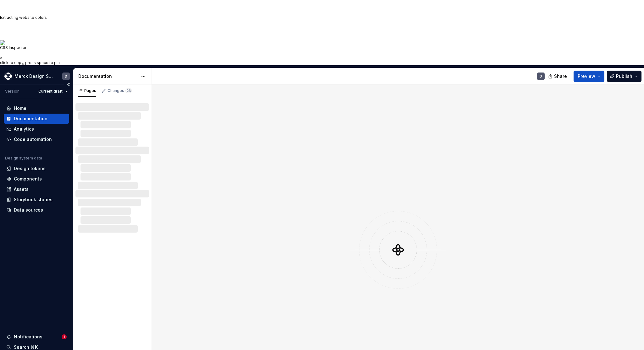 The width and height of the screenshot is (644, 350). What do you see at coordinates (69, 84) in the screenshot?
I see `button: Collapse sidebar` at bounding box center [69, 84].